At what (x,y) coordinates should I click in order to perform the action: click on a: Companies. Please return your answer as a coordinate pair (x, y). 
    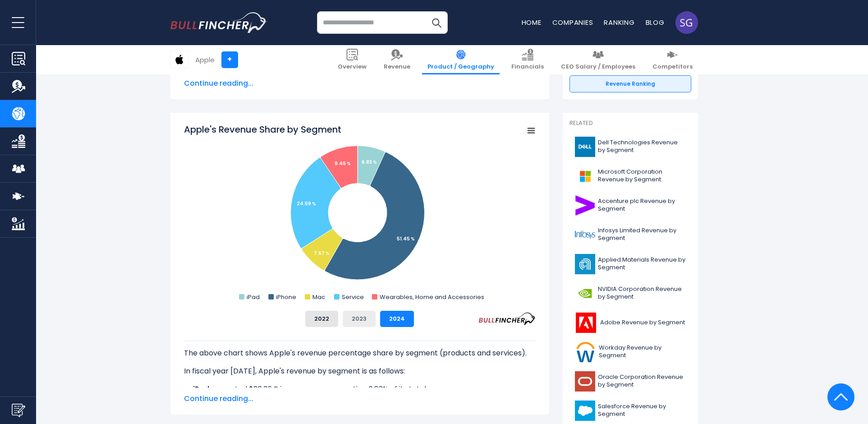
    Looking at the image, I should click on (573, 22).